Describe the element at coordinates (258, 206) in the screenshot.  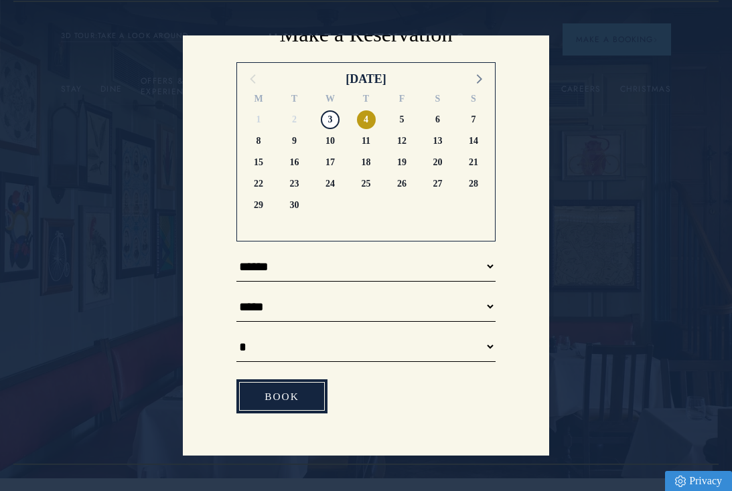
I see `span: Monday, 29 September 2025` at that location.